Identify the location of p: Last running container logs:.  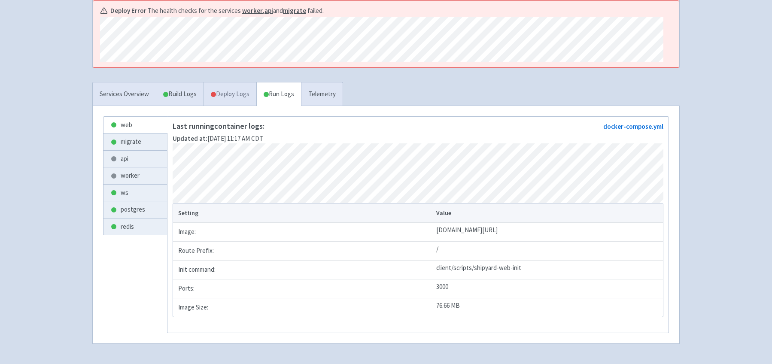
(218, 126).